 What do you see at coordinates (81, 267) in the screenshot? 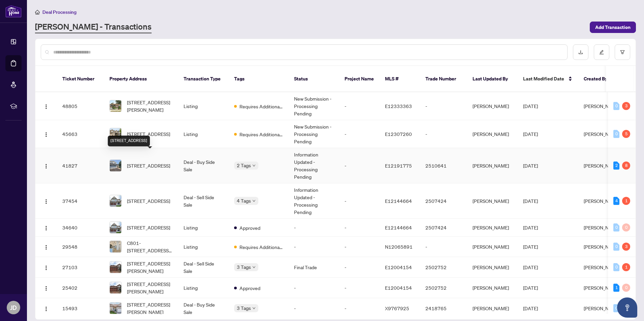
I see `td: 27103` at bounding box center [81, 267].